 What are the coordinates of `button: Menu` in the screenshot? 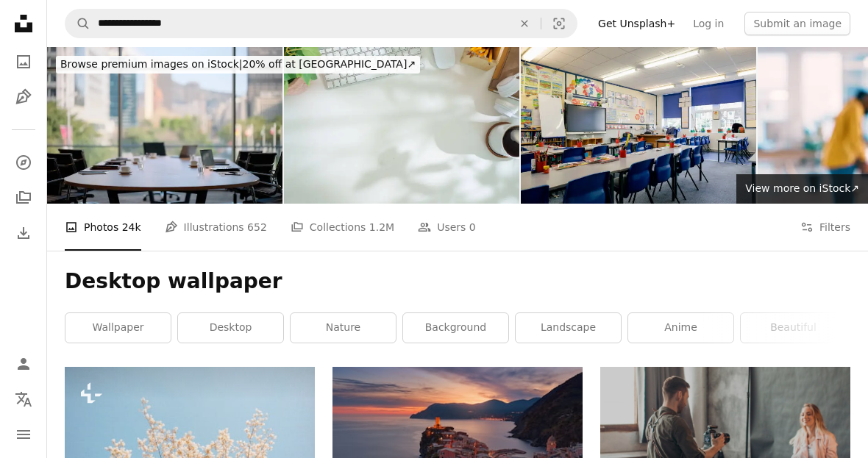 It's located at (24, 434).